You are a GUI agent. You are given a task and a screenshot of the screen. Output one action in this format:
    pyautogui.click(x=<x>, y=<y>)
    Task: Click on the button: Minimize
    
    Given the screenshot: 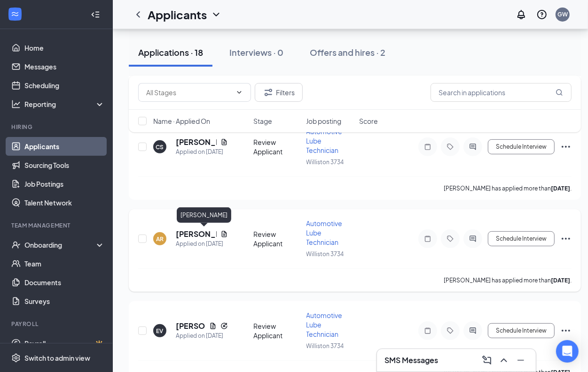 What is the action you would take?
    pyautogui.click(x=521, y=360)
    